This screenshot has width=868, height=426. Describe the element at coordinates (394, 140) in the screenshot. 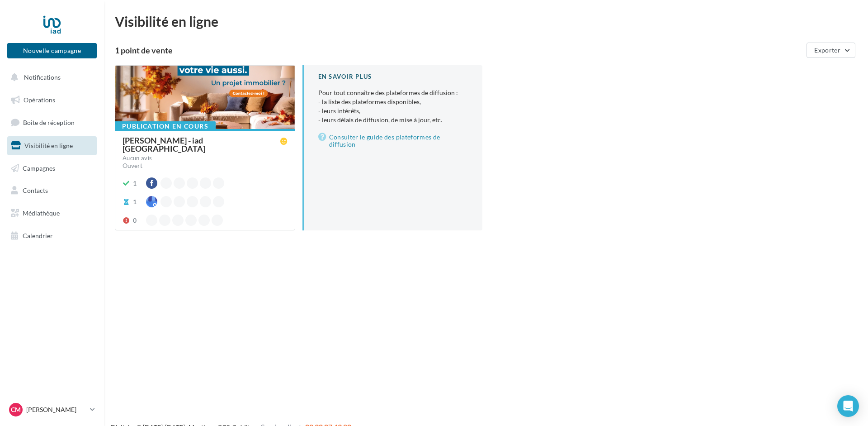

I see `a: Consulter le guide des plateformes de diffusion` at that location.